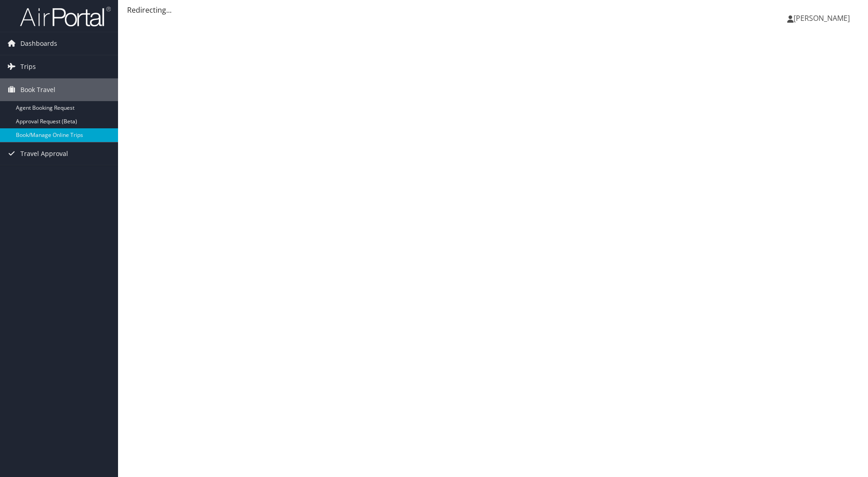 The image size is (868, 477). What do you see at coordinates (37, 90) in the screenshot?
I see `span: Book Travel` at bounding box center [37, 90].